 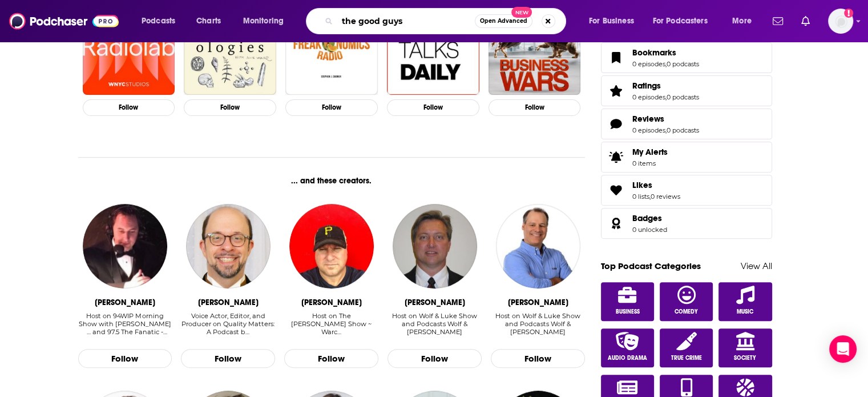 I want to click on span: 0 items, so click(x=650, y=163).